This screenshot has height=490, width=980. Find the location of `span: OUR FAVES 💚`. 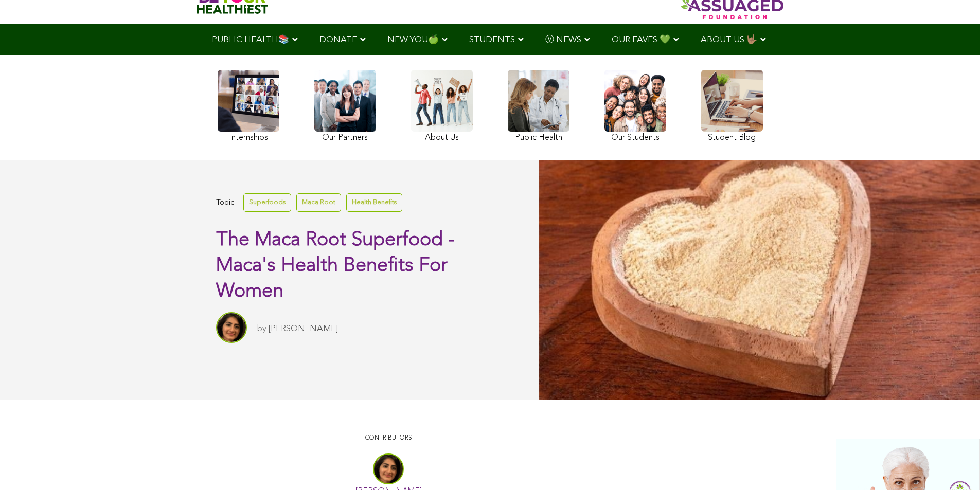

span: OUR FAVES 💚 is located at coordinates (641, 40).